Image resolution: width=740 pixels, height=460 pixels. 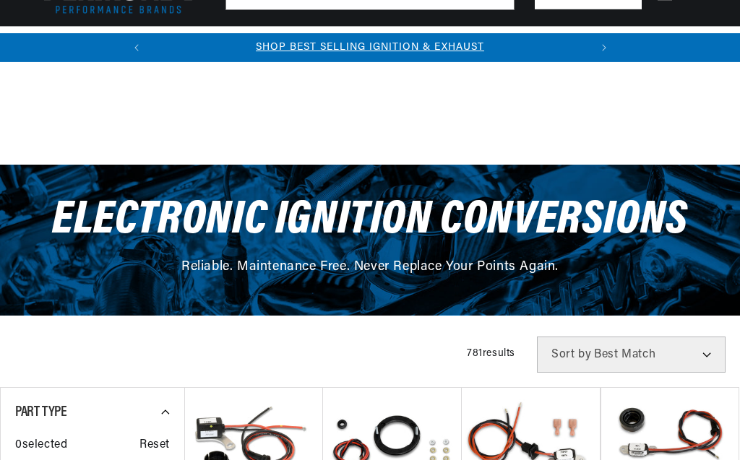 What do you see at coordinates (591, 43) in the screenshot?
I see `summary: Battery Products` at bounding box center [591, 43].